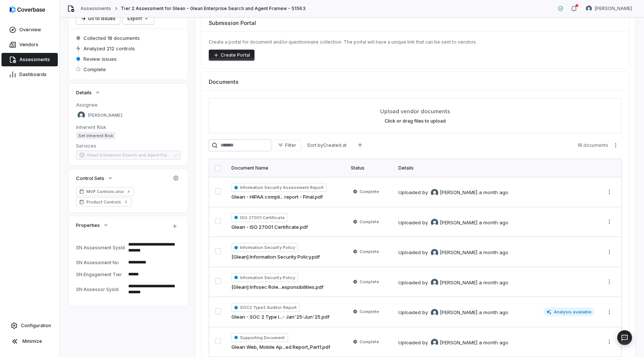 The image size is (644, 357). I want to click on button: Sort byCreated at, so click(327, 145).